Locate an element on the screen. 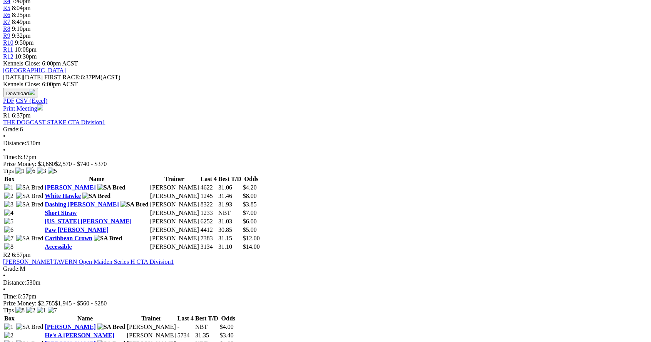 Image resolution: width=651 pixels, height=342 pixels. a: Accessible is located at coordinates (58, 246).